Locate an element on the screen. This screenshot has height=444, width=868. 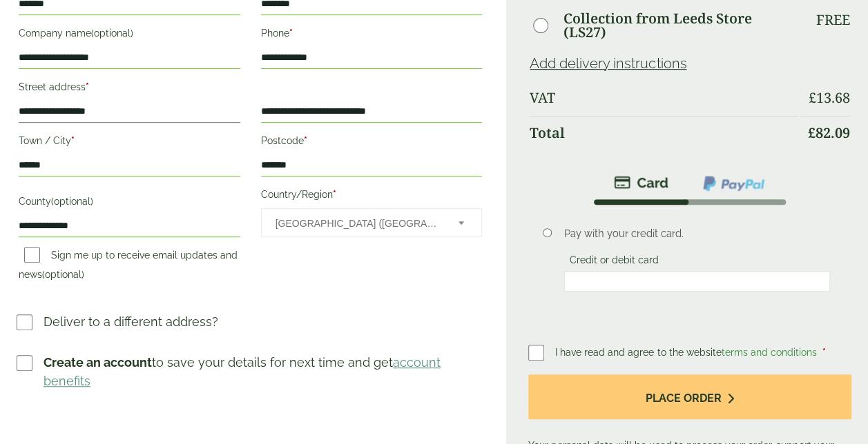
a: account benefits is located at coordinates (242, 372).